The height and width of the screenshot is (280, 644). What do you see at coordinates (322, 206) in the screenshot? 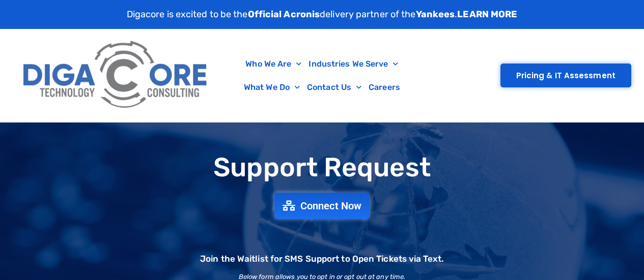
I see `a: Connect Now` at bounding box center [322, 206].